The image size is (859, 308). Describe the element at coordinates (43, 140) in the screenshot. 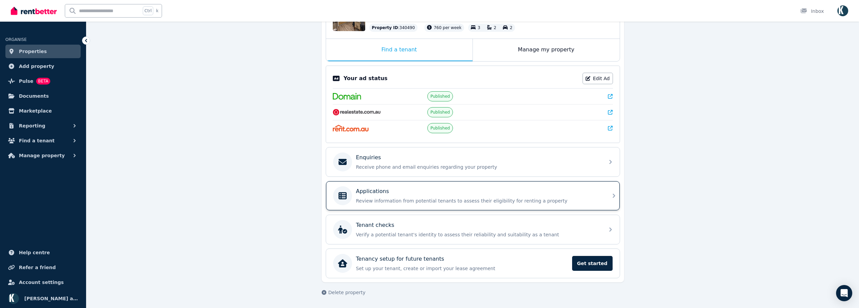

I see `button: Find a tenant` at that location.